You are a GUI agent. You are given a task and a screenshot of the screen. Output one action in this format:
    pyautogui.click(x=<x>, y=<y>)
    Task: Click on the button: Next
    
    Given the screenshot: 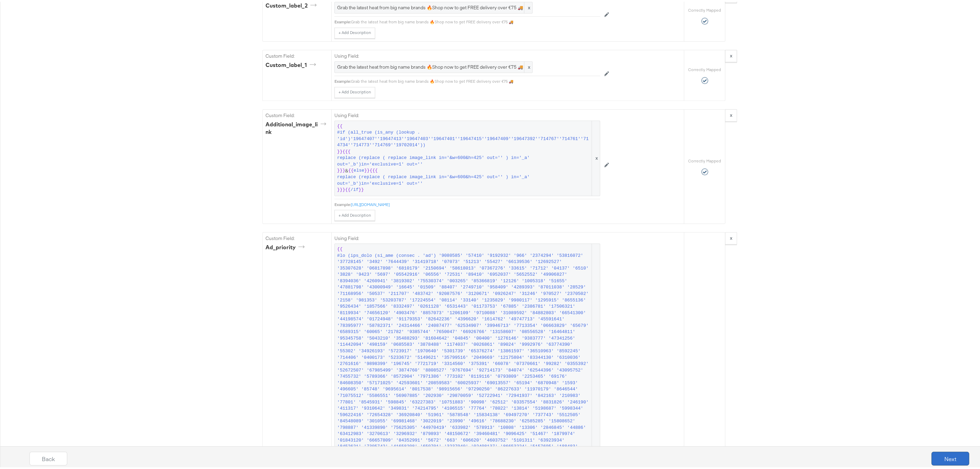 What is the action you would take?
    pyautogui.click(x=951, y=457)
    